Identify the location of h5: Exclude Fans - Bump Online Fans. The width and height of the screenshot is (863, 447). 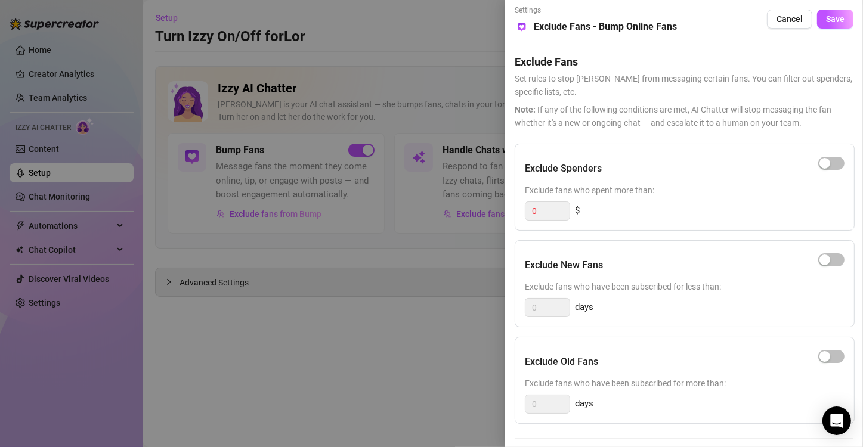
(605, 27).